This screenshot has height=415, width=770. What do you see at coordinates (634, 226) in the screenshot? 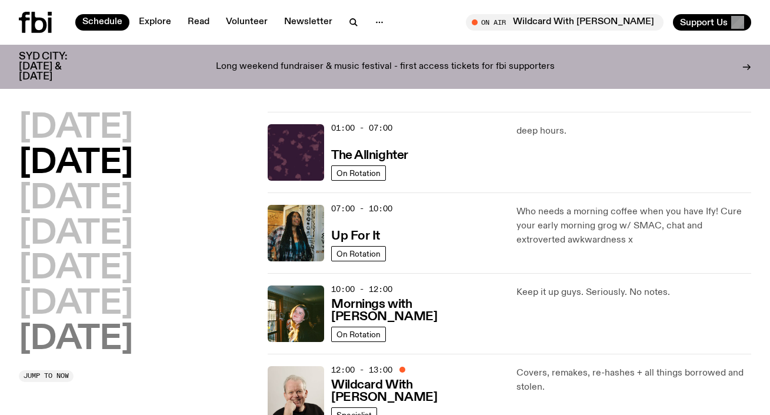
I see `p: Who needs a morning coffee when you have Ify! Cure your early morning grog w/ SMAC, chat and extr...` at bounding box center [634, 226].